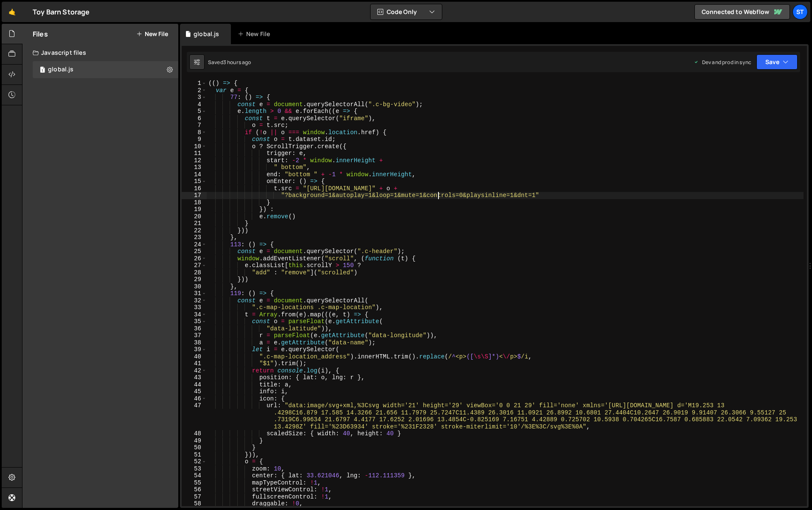  What do you see at coordinates (194, 350) in the screenshot?
I see `div: 39` at bounding box center [194, 350].